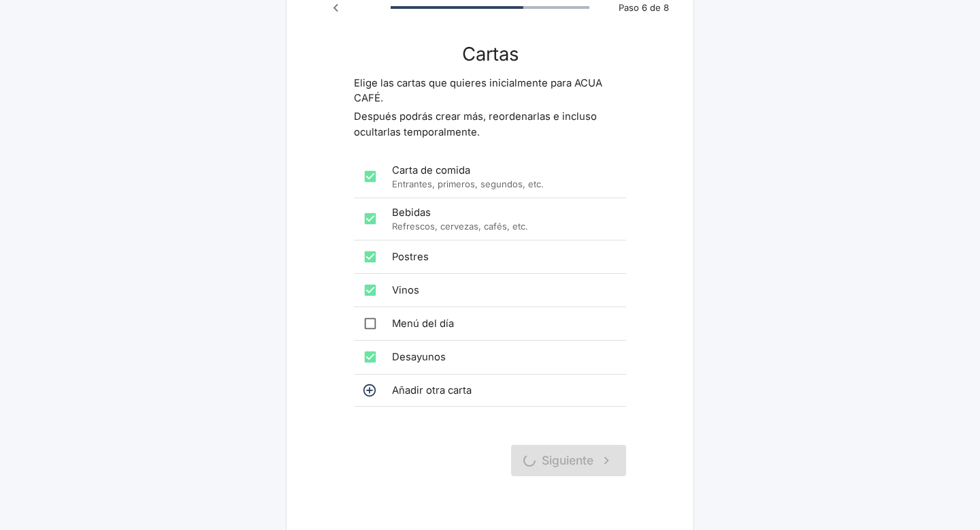 Image resolution: width=980 pixels, height=530 pixels. I want to click on span: Paso 6 de 8, so click(644, 8).